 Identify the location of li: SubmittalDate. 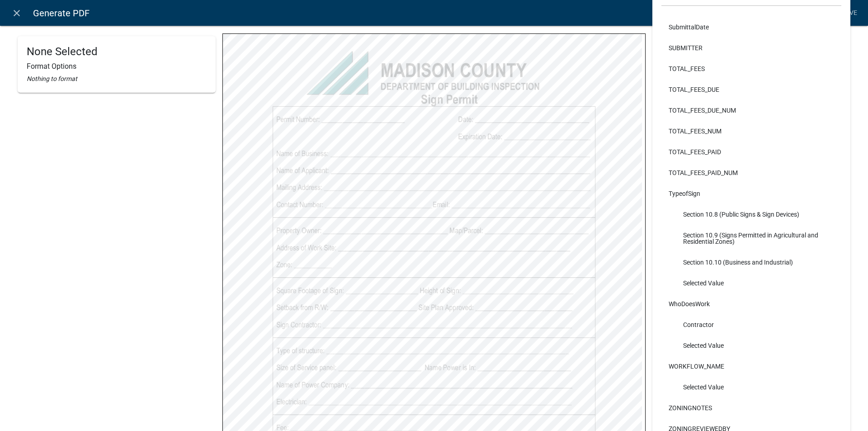
(751, 27).